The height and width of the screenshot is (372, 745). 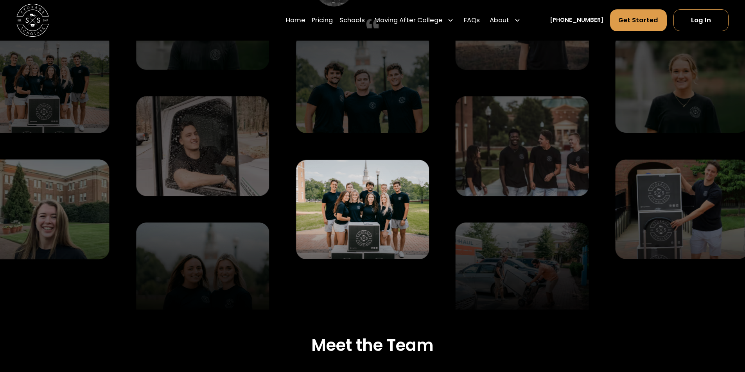 I want to click on h3: Meet the Team, so click(x=372, y=346).